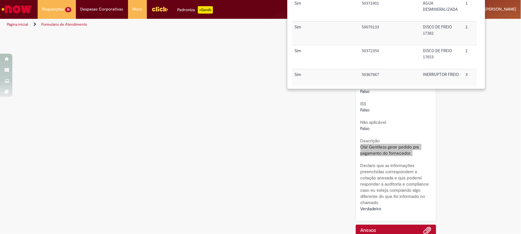  Describe the element at coordinates (476, 81) in the screenshot. I see `td: Quantidade: 3` at that location.